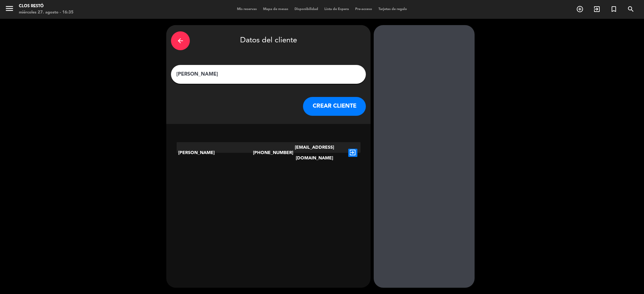  Describe the element at coordinates (268, 74) in the screenshot. I see `input: Escriba nombre, correo electrónico o número de teléfono...` at that location.